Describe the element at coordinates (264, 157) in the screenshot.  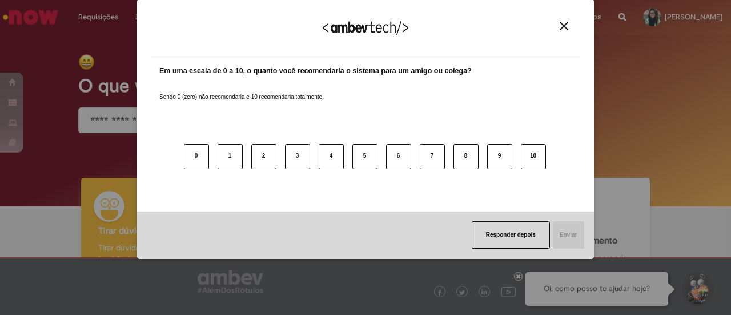
I see `button: 2` at that location.